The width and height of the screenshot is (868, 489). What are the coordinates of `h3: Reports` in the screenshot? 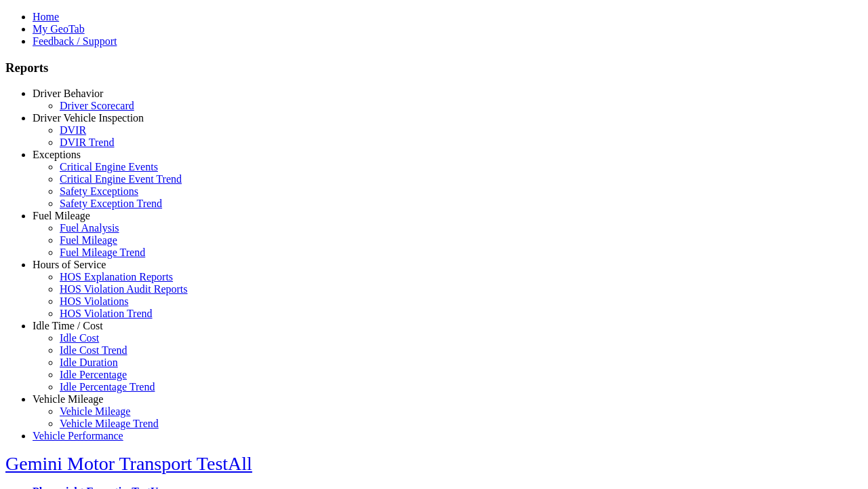 It's located at (434, 68).